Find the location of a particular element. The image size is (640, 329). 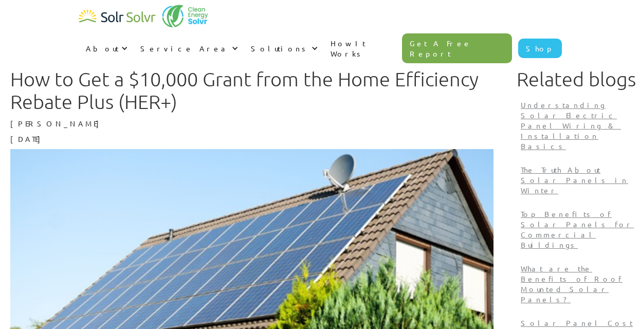

h1: How to Get a $10,000 Grant from the Home Efficiency Rebate Plus (HER+) is located at coordinates (252, 90).